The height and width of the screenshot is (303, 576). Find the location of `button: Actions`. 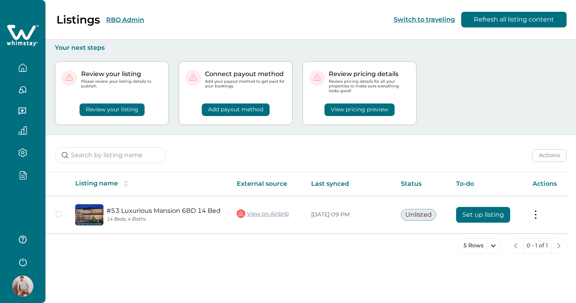

button: Actions is located at coordinates (550, 156).